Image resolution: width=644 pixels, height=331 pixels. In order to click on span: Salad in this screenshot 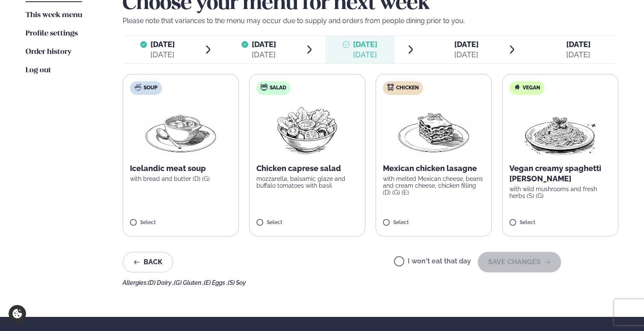, I will do `click(278, 88)`.